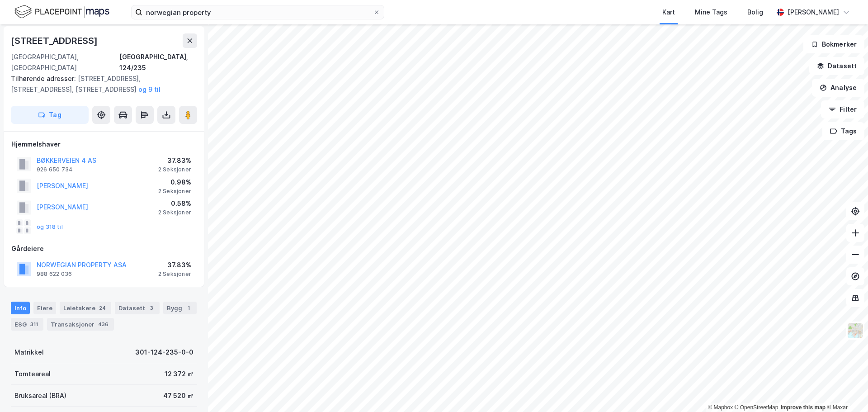  I want to click on img: Z, so click(855, 330).